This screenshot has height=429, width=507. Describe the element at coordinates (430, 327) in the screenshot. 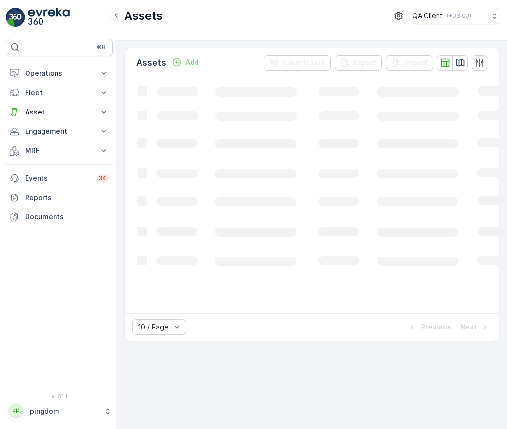

I see `button: Previous` at that location.